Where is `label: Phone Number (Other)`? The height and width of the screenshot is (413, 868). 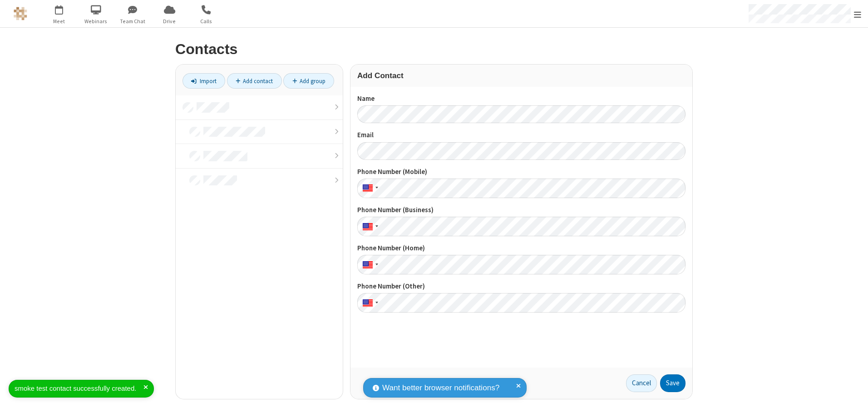
label: Phone Number (Other) is located at coordinates (521, 286).